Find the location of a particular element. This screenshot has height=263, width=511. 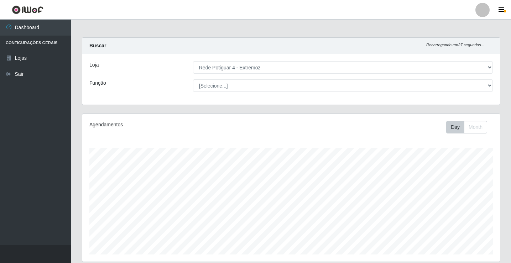

button: Month is located at coordinates (475, 127).